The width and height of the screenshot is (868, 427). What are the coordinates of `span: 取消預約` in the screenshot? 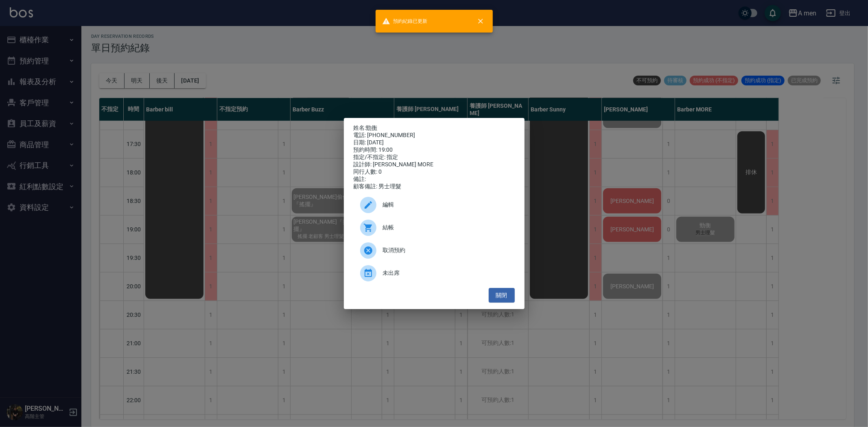 It's located at (445, 250).